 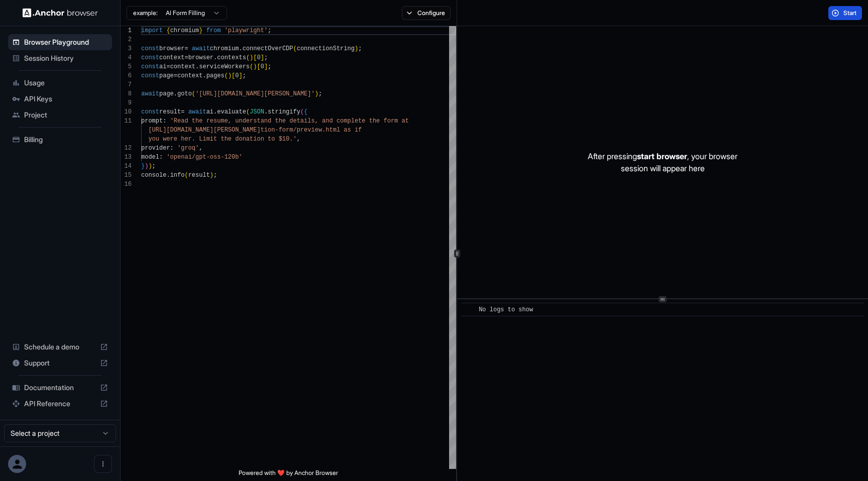 What do you see at coordinates (311, 130) in the screenshot?
I see `span: tion-form/preview.html as if` at bounding box center [311, 130].